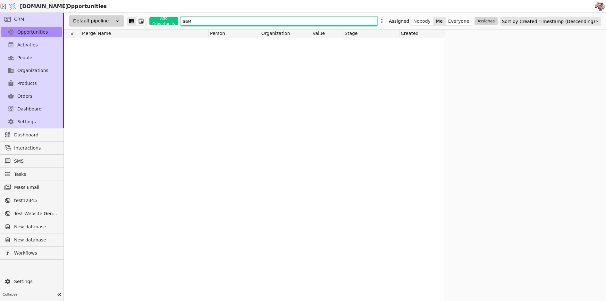  I want to click on h2: Opportunities, so click(85, 6).